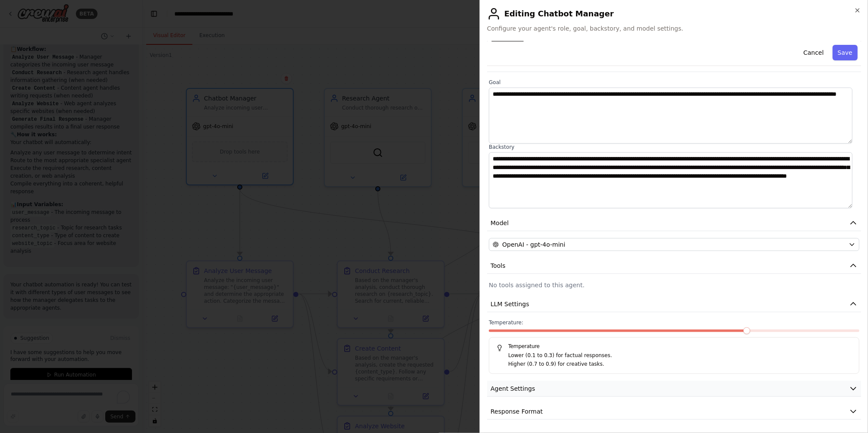 The width and height of the screenshot is (868, 433). I want to click on span: Tools, so click(498, 266).